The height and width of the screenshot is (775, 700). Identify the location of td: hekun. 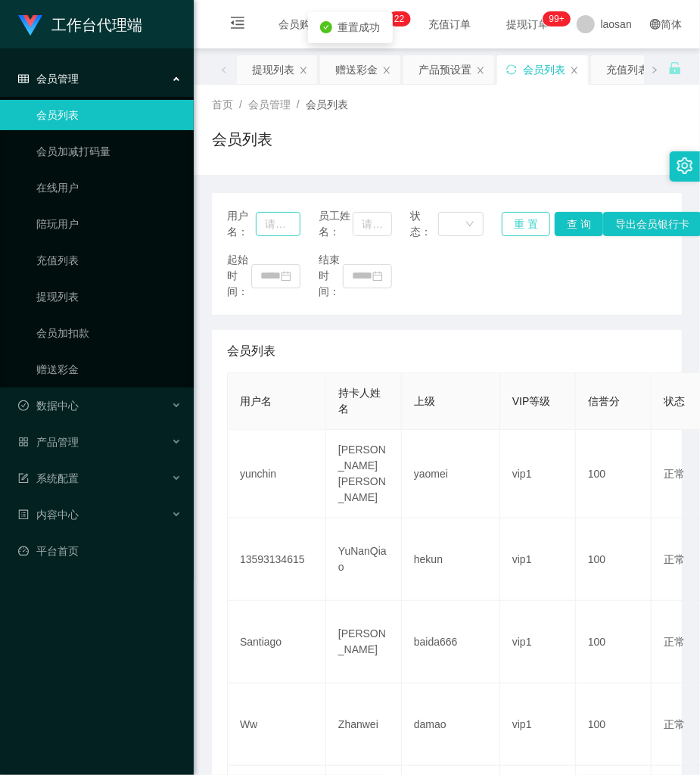
(451, 559).